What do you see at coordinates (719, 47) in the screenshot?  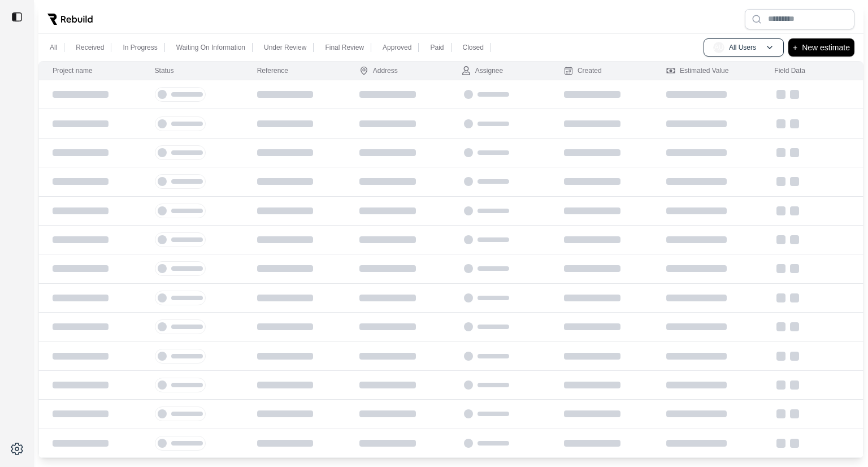 I see `span: AU` at bounding box center [719, 47].